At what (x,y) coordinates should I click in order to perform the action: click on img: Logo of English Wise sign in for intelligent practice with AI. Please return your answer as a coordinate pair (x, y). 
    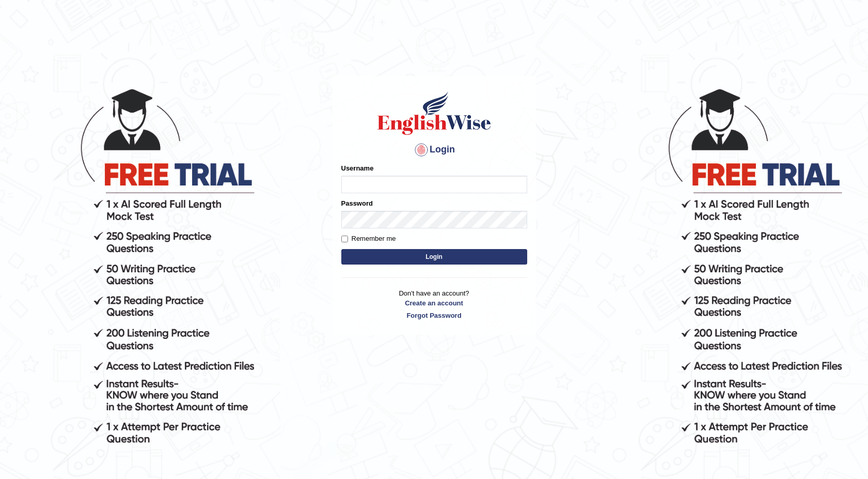
    Looking at the image, I should click on (434, 113).